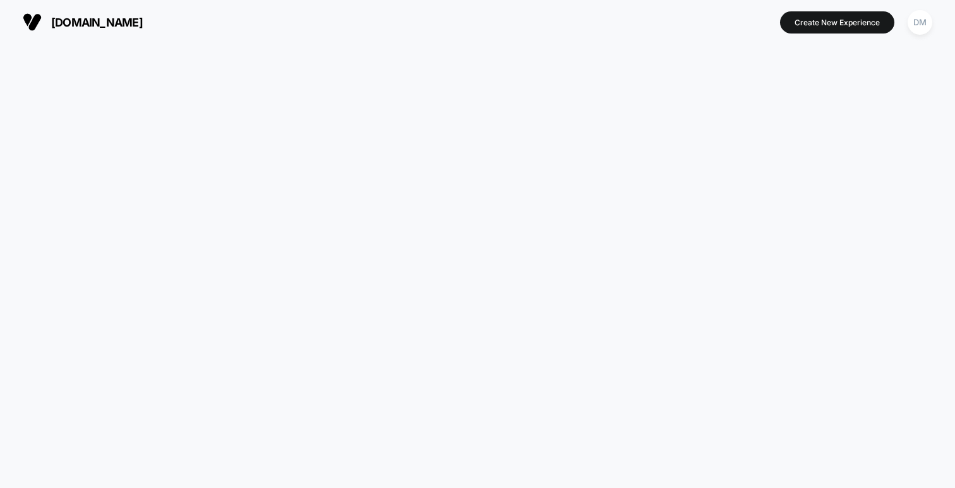  I want to click on button: Create New Experience, so click(837, 22).